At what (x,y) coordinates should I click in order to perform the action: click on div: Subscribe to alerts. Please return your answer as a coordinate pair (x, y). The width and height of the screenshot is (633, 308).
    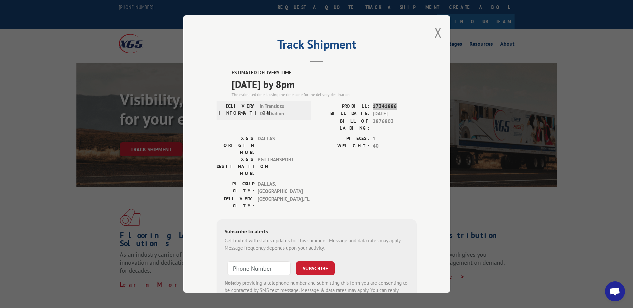
    Looking at the image, I should click on (316, 232).